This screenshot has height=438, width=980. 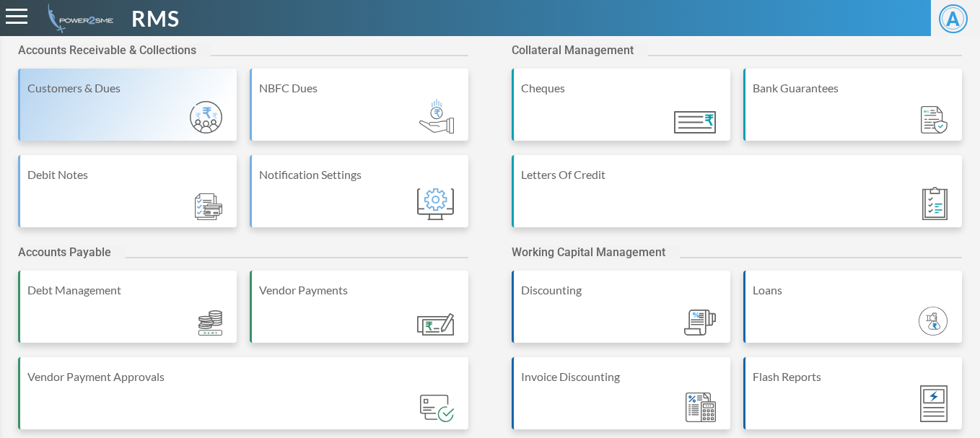 What do you see at coordinates (359, 314) in the screenshot?
I see `a: Vendor Payments Module_ic` at bounding box center [359, 314].